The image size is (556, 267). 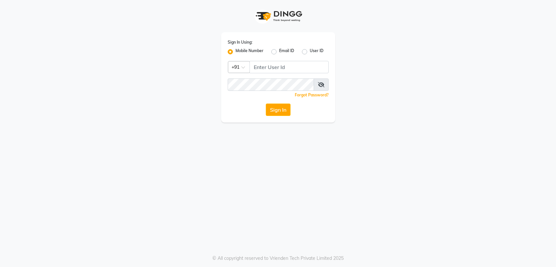 I want to click on button: Sign In, so click(x=278, y=110).